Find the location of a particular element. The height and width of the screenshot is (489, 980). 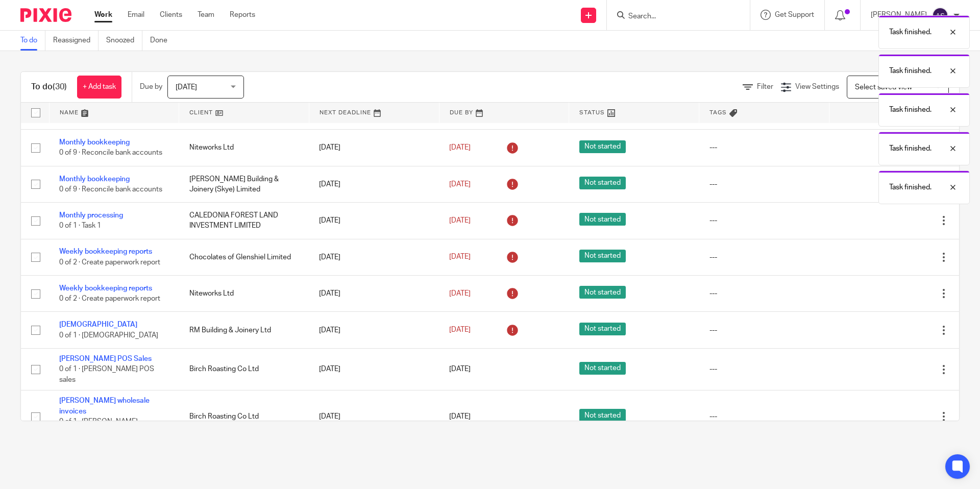

a: Done is located at coordinates (162, 41).